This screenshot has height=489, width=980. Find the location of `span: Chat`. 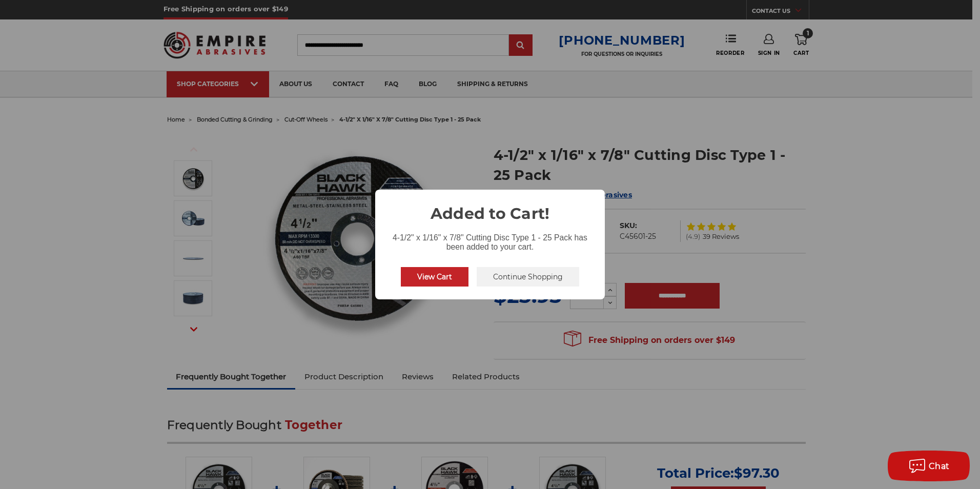

span: Chat is located at coordinates (939, 466).